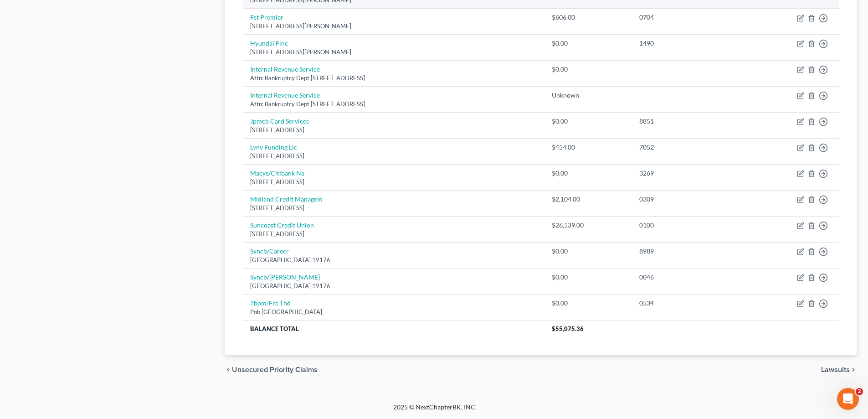 The image size is (868, 419). I want to click on a: Syncb/Carecr, so click(269, 251).